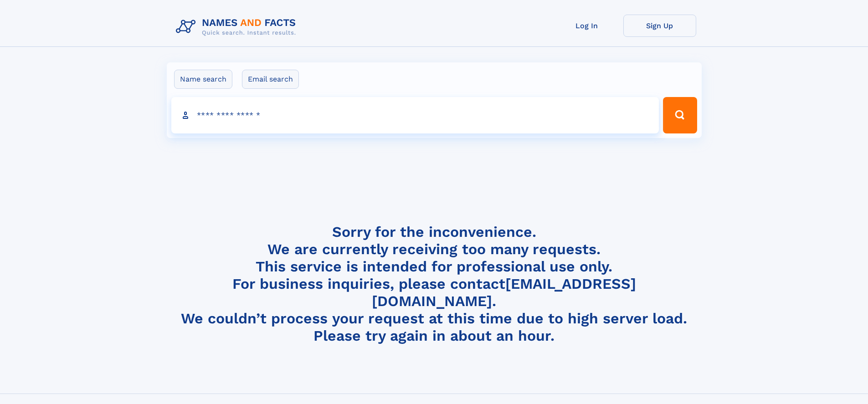 Image resolution: width=868 pixels, height=404 pixels. Describe the element at coordinates (238, 27) in the screenshot. I see `img: Logo Names and Facts` at that location.